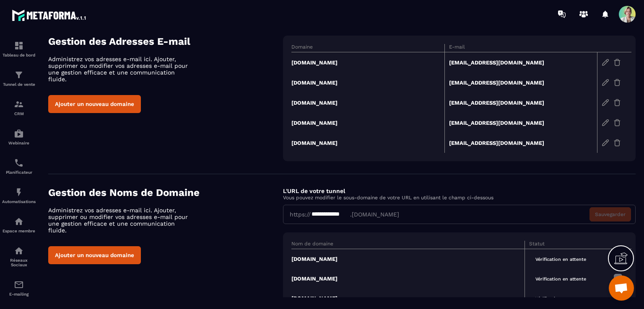 This screenshot has width=644, height=309. I want to click on a: automationsautomationsWebinaire, so click(19, 137).